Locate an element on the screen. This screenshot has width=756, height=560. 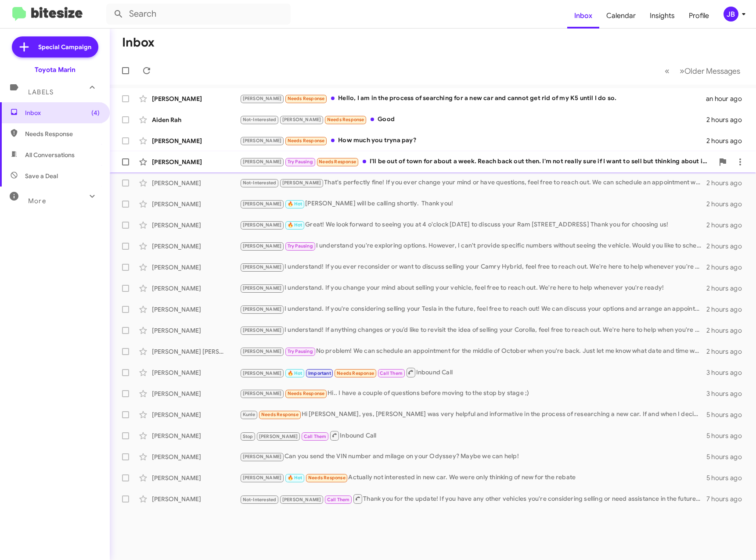
div: Actually not interested in new car. We were only thinking of new for the rebate is located at coordinates (473, 478).